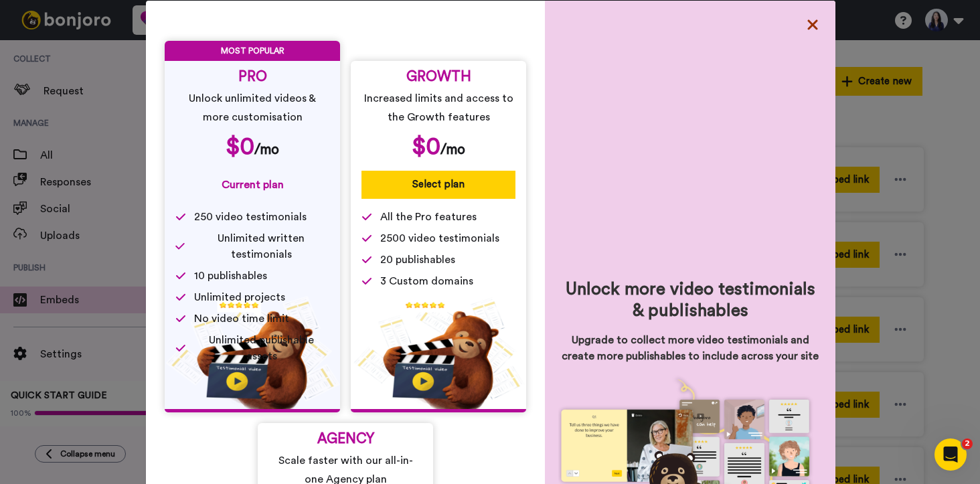  Describe the element at coordinates (239, 297) in the screenshot. I see `span: Unlimited projects` at that location.